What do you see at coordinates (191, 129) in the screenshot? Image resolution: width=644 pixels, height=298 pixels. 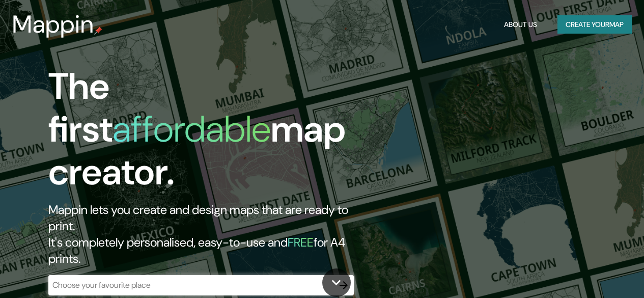 I see `h1: affordable` at bounding box center [191, 129].